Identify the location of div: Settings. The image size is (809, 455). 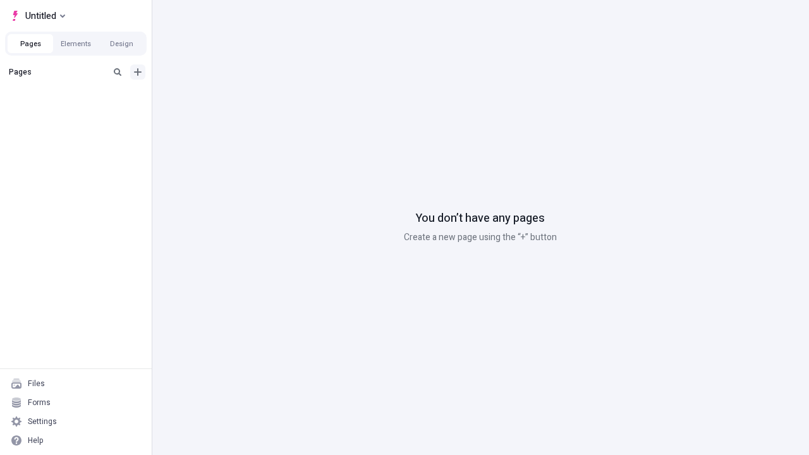
(42, 422).